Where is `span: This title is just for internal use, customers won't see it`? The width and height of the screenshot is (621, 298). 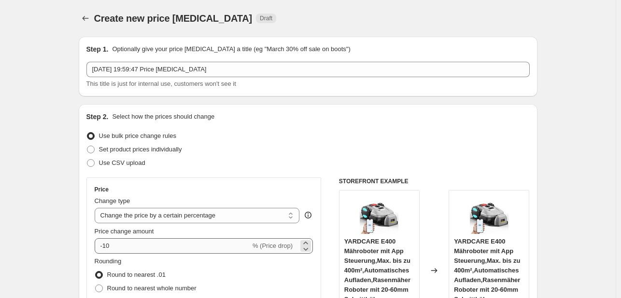 span: This title is just for internal use, customers won't see it is located at coordinates (161, 84).